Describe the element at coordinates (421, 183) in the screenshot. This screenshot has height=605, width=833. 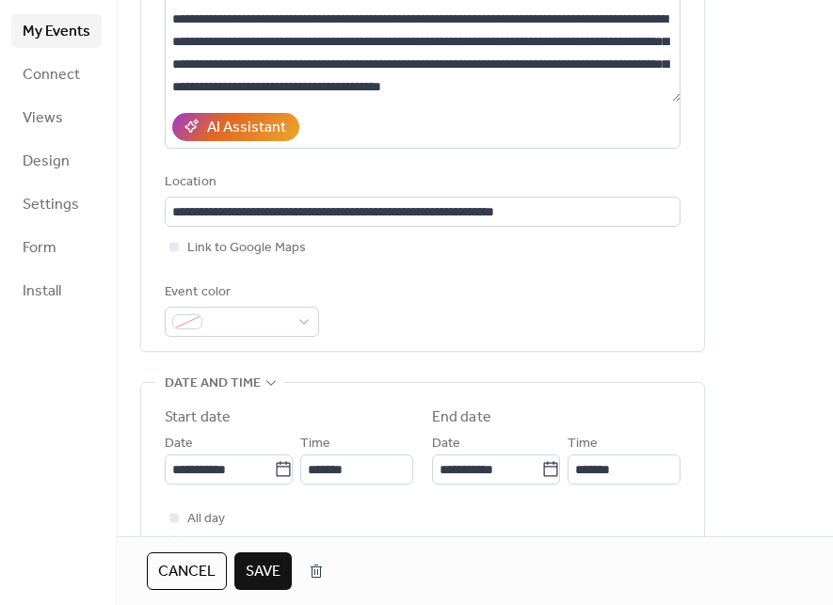
I see `div: Location` at that location.